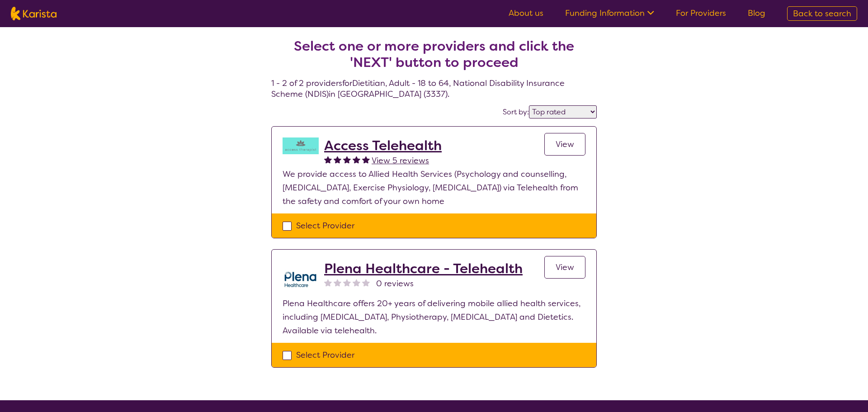 This screenshot has height=412, width=868. I want to click on img: qwv9egg5taowukv2xnze.png, so click(300, 279).